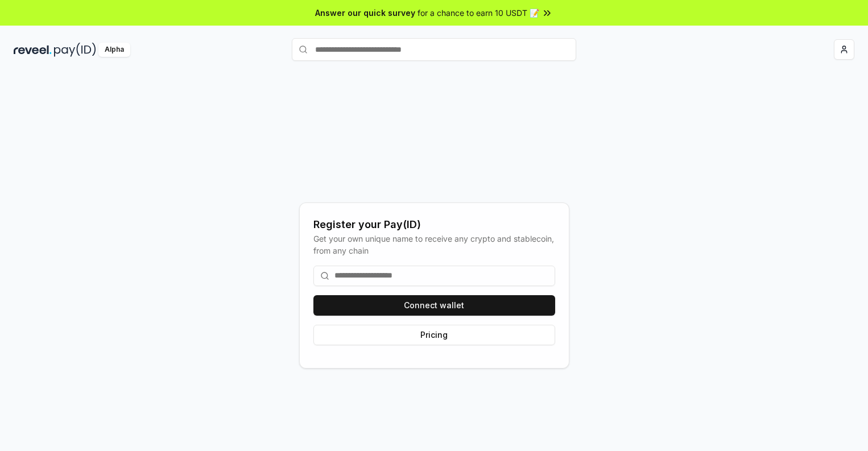 The height and width of the screenshot is (451, 868). Describe the element at coordinates (434, 224) in the screenshot. I see `div: Register your Pay(ID)` at that location.